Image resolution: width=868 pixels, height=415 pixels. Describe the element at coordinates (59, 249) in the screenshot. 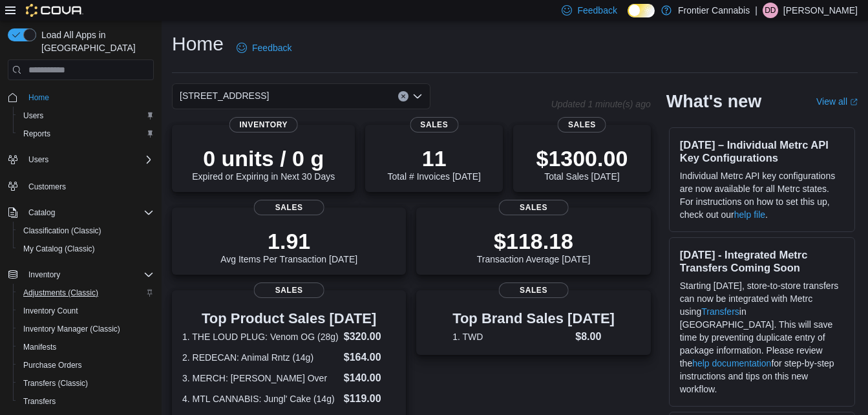

I see `a: My Catalog (Classic)` at that location.